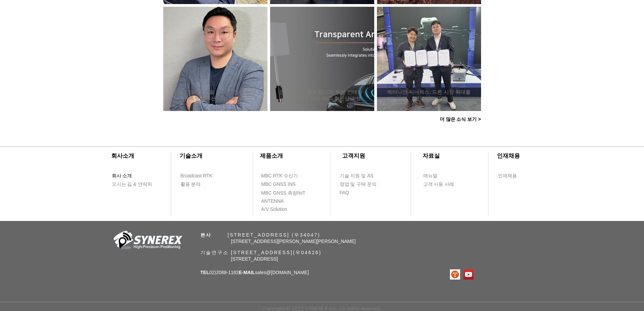 The image size is (644, 311). What do you see at coordinates (282, 184) in the screenshot?
I see `a: MBC GNSS INS` at bounding box center [282, 184].